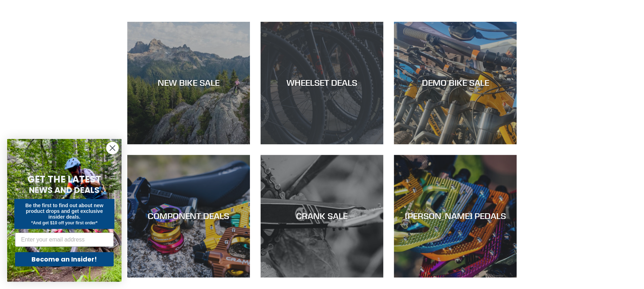  I want to click on button: Close dialog, so click(112, 148).